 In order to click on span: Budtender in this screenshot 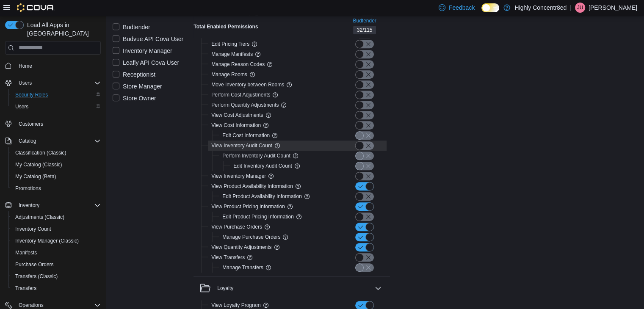, I will do `click(364, 21)`.